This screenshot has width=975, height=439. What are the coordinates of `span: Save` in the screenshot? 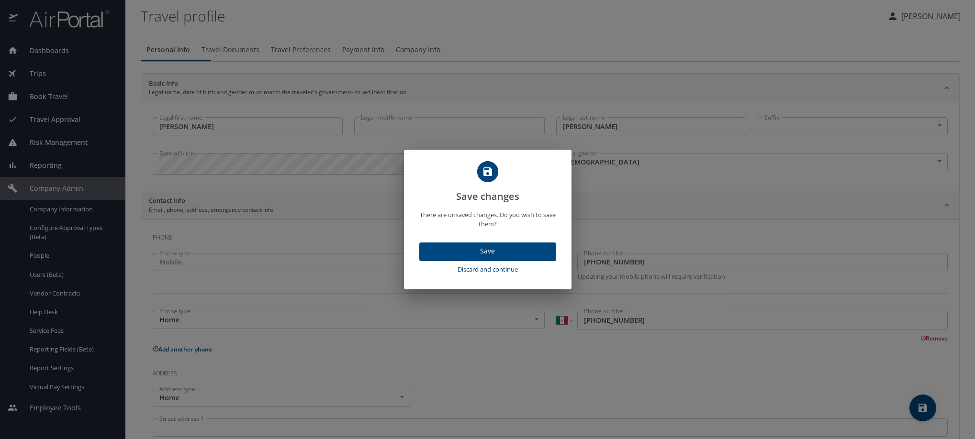 It's located at (488, 251).